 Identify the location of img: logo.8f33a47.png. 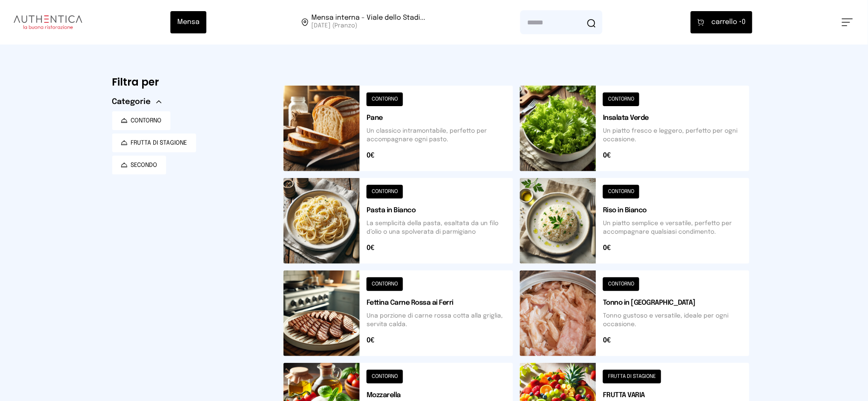
(48, 22).